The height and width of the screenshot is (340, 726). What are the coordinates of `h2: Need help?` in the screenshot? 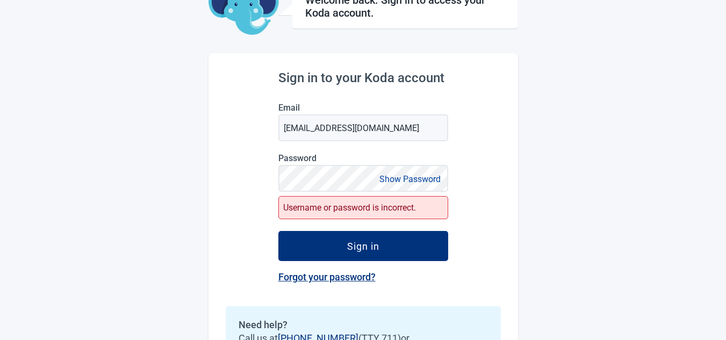 It's located at (363, 324).